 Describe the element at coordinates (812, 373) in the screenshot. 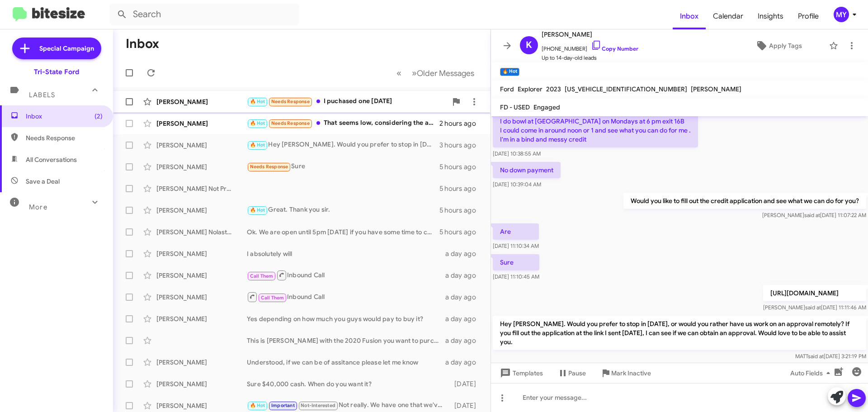

I see `span: Auto Fields` at that location.